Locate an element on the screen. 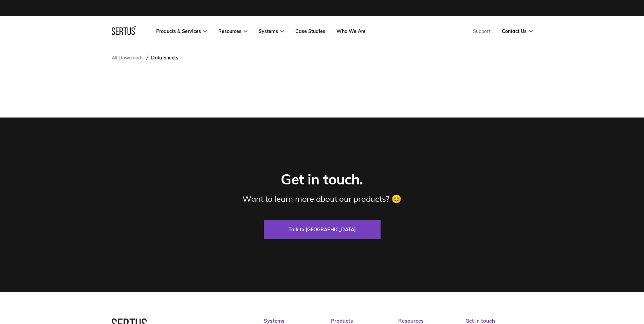  a: Resources is located at coordinates (233, 31).